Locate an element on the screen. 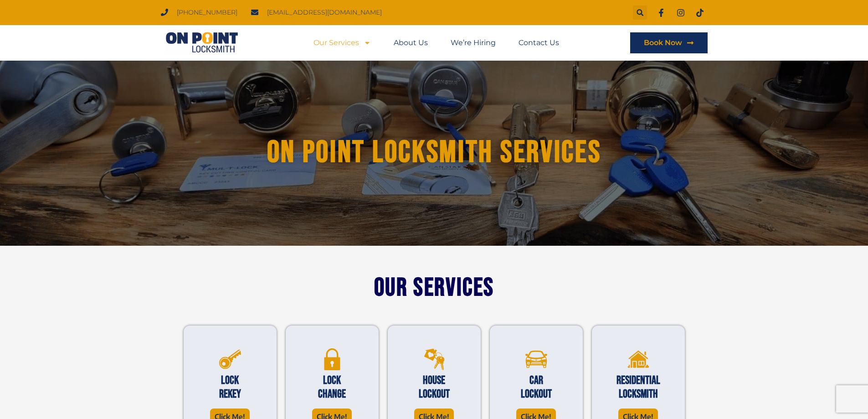  h2: Residential Locksmith is located at coordinates (638, 387).